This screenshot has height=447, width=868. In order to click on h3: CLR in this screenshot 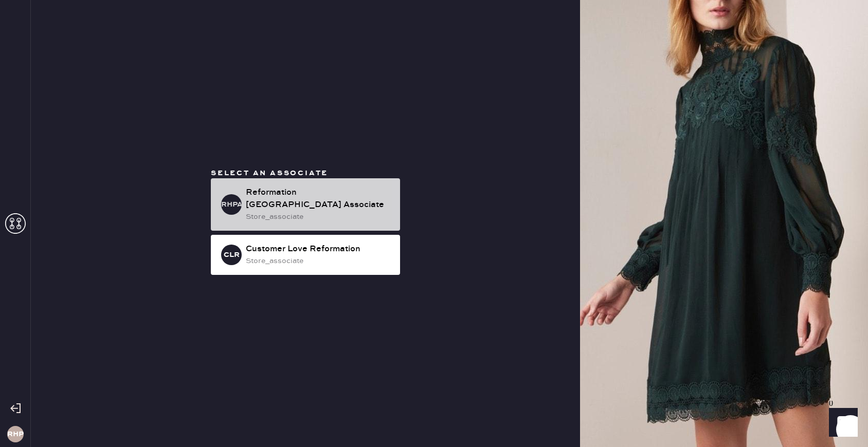, I will do `click(231, 255)`.